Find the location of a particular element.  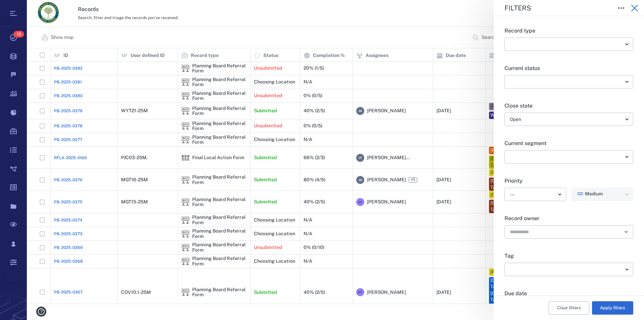

p: Close state is located at coordinates (569, 106).